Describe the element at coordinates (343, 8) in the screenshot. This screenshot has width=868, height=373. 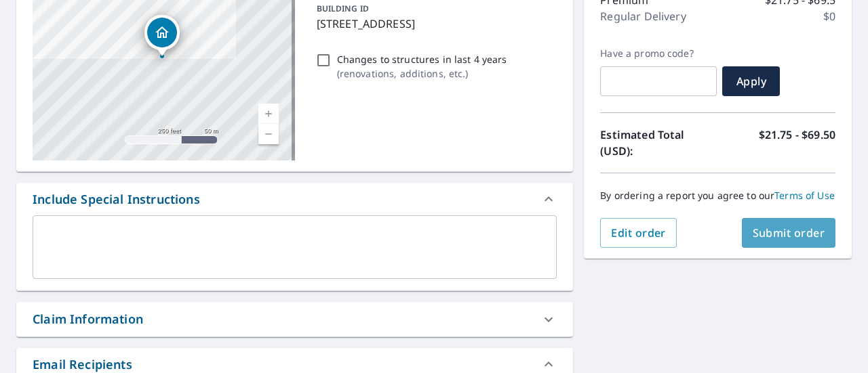
I see `p: BUILDING ID` at that location.